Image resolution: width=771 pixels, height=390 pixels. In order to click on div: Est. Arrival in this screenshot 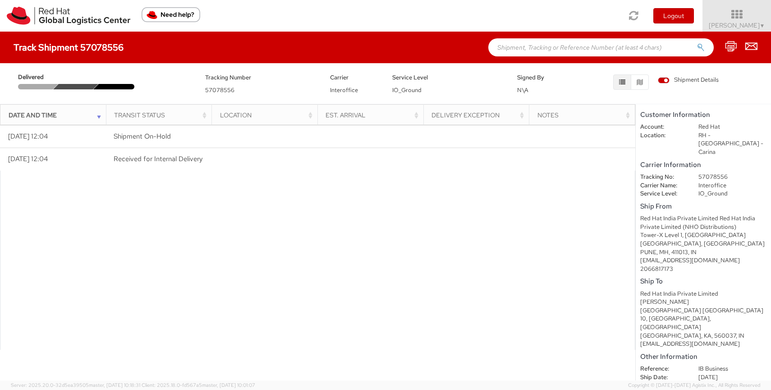, I will do `click(373, 115)`.